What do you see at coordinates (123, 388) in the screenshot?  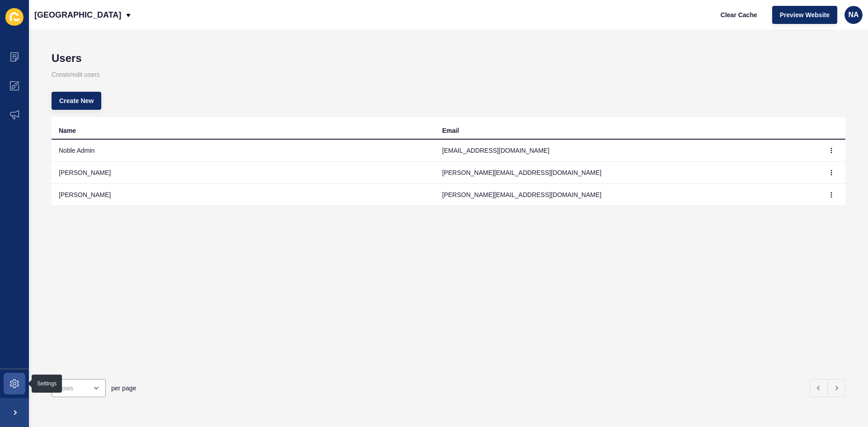 I see `span: per page` at bounding box center [123, 388].